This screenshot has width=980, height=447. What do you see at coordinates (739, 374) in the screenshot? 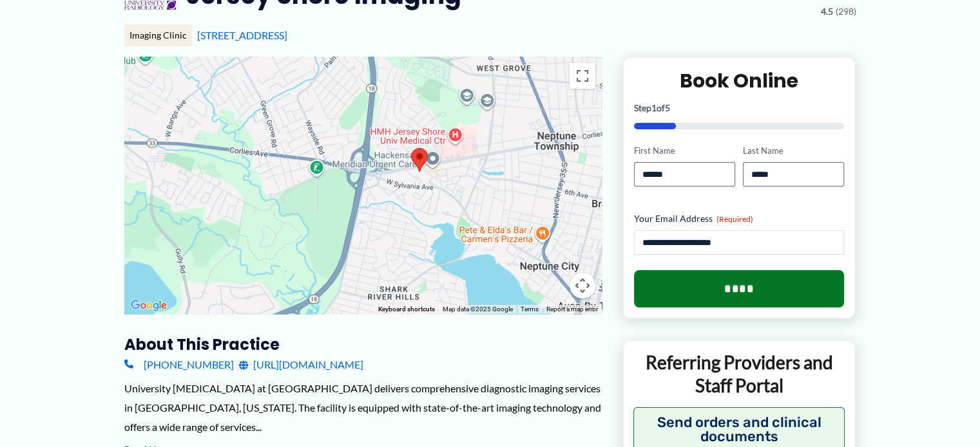
I see `p: Referring Providers and Staff Portal` at bounding box center [739, 374].